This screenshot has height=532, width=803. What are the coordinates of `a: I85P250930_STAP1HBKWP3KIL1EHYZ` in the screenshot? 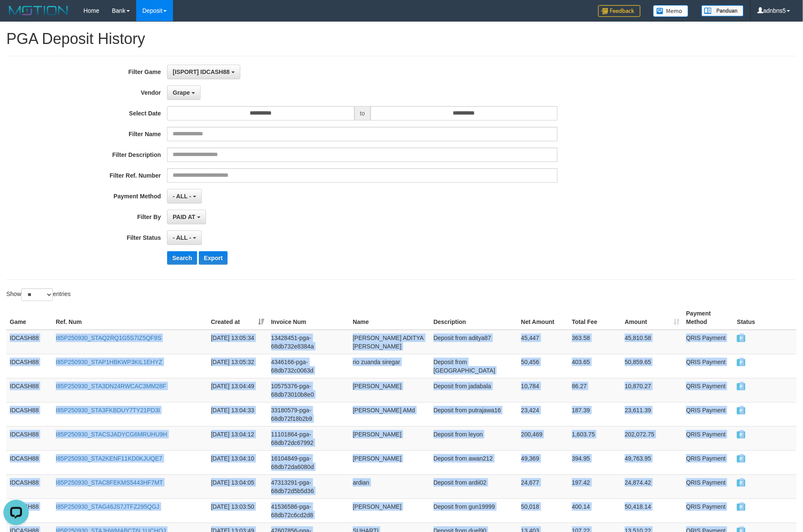 It's located at (109, 362).